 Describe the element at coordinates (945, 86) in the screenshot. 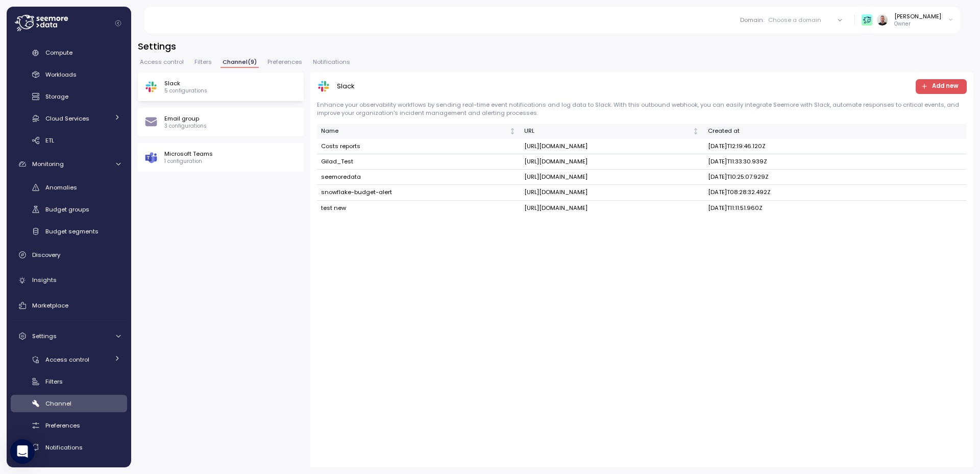

I see `span: Add new` at that location.